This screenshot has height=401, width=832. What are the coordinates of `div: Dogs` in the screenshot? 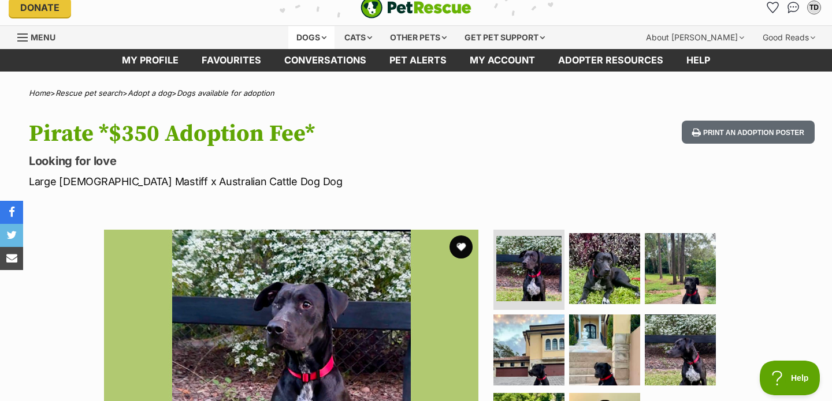 It's located at (311, 38).